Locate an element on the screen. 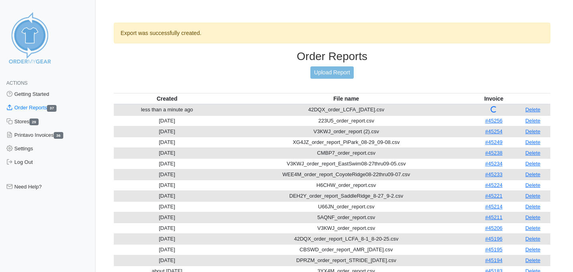 The height and width of the screenshot is (272, 573). h3: Order Reports is located at coordinates (332, 56).